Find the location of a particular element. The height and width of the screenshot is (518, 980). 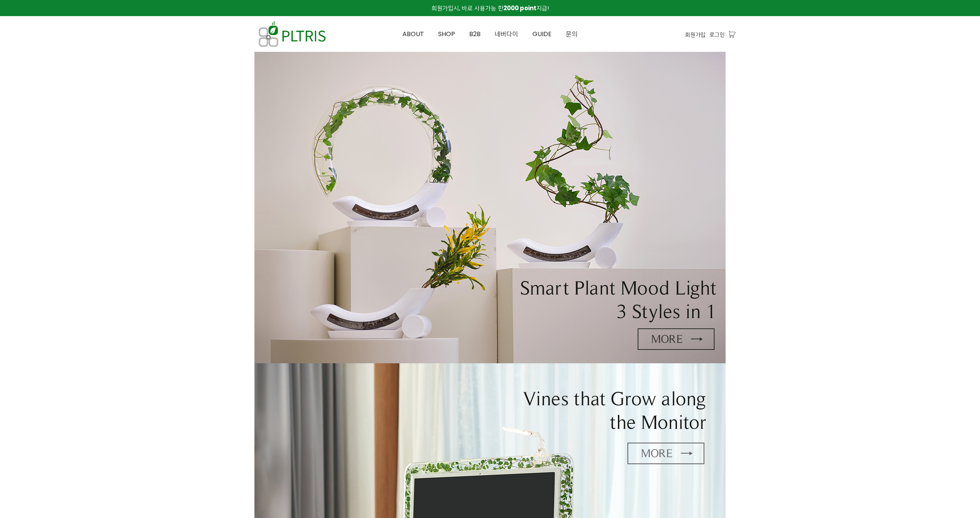

span: SHOP is located at coordinates (447, 33).